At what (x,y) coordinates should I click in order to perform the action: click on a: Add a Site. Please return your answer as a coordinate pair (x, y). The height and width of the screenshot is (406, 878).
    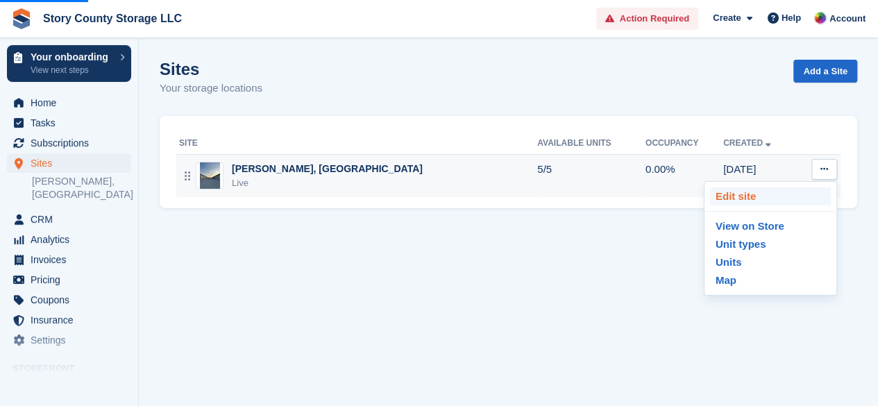
    Looking at the image, I should click on (825, 71).